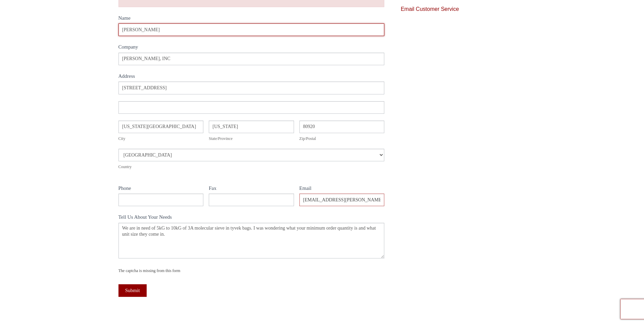 Image resolution: width=644 pixels, height=324 pixels. What do you see at coordinates (161, 189) in the screenshot?
I see `label: Phone` at bounding box center [161, 189].